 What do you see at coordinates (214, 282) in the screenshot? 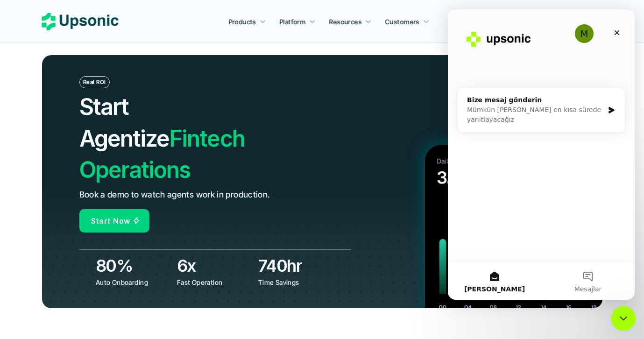
I see `p: Fast Operation` at bounding box center [214, 282].